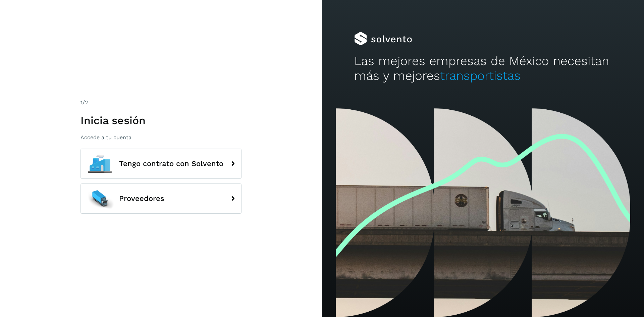 This screenshot has height=317, width=644. Describe the element at coordinates (483, 68) in the screenshot. I see `h2: Las mejores empresas de México necesitan más y mejores` at that location.